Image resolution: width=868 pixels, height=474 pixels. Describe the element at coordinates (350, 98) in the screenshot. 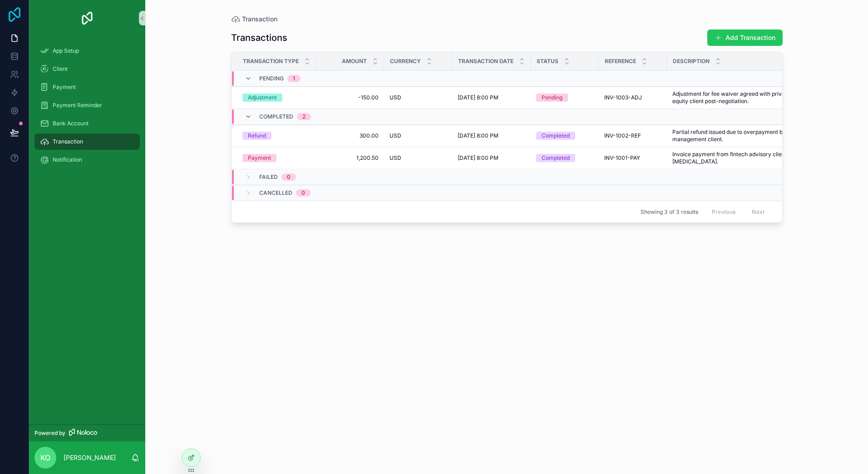

I see `a: -150.00` at that location.